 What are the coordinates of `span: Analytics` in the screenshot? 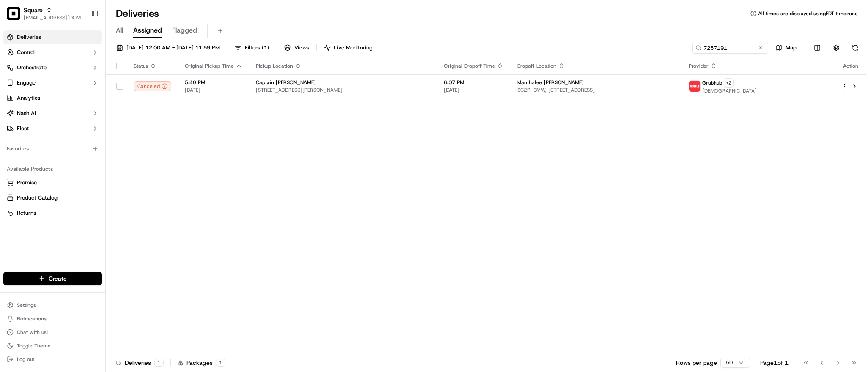 It's located at (28, 98).